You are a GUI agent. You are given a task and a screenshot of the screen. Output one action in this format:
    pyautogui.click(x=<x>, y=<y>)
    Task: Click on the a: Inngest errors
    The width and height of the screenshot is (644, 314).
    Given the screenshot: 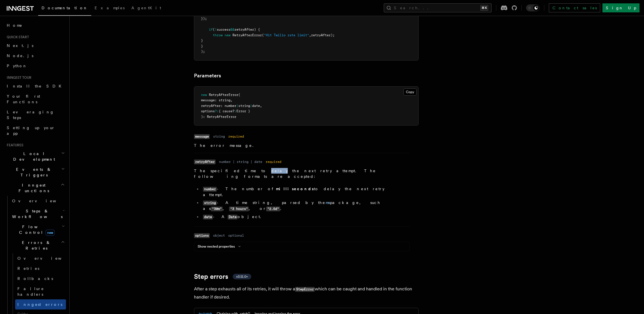 What is the action you would take?
    pyautogui.click(x=40, y=304)
    